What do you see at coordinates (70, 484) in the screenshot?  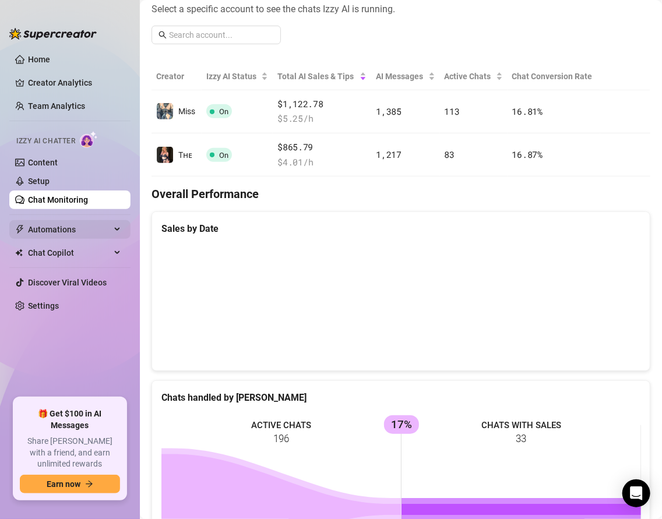 I see `button: Earn nowarrow-right` at bounding box center [70, 484].